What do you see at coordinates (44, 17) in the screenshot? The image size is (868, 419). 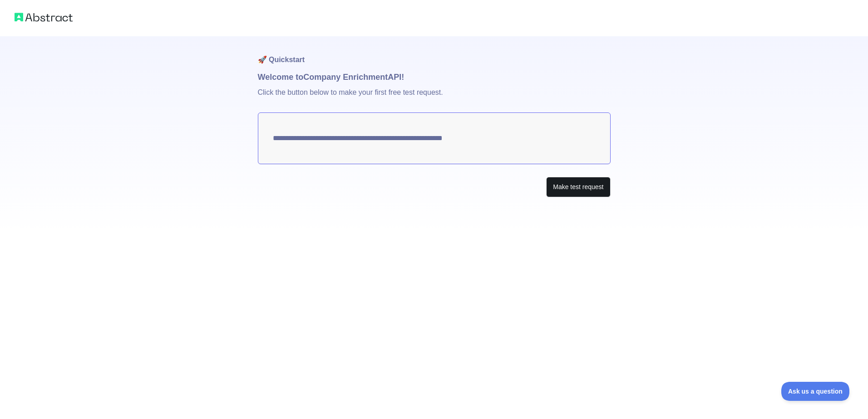 I see `img: Abstract logo` at bounding box center [44, 17].